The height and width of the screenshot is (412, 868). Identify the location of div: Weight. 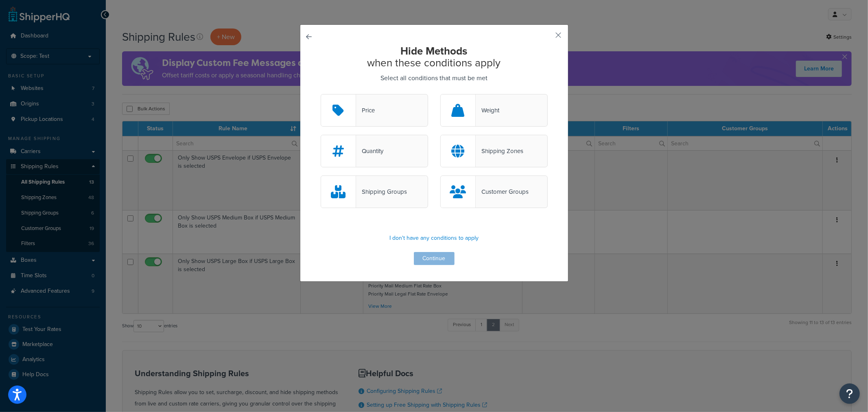
(488, 110).